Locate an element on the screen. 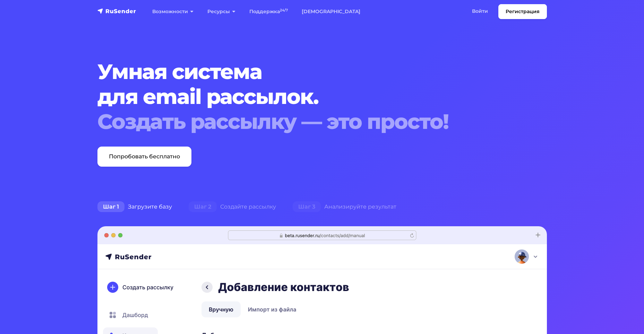 The height and width of the screenshot is (334, 644). span: Шаг 1 is located at coordinates (111, 207).